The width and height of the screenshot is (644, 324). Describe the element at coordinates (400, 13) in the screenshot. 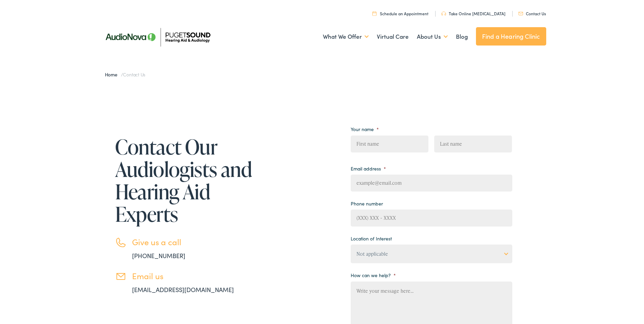

I see `a: Schedule an Appointment` at that location.